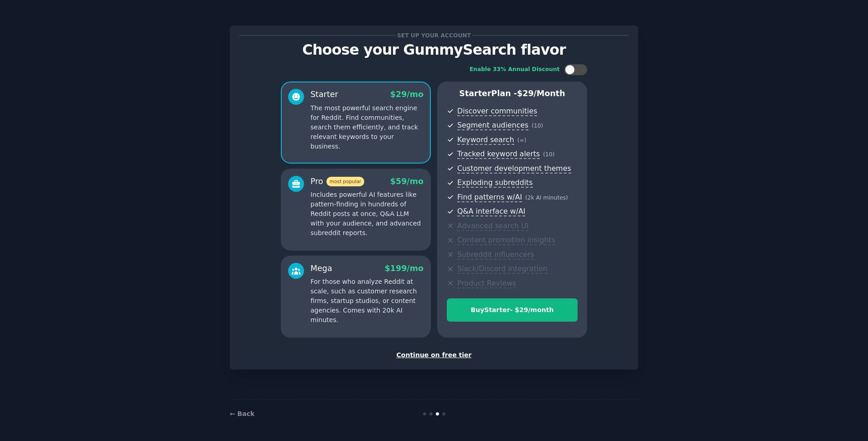  What do you see at coordinates (512, 309) in the screenshot?
I see `button: BuyStarter- $29/month` at bounding box center [512, 309].